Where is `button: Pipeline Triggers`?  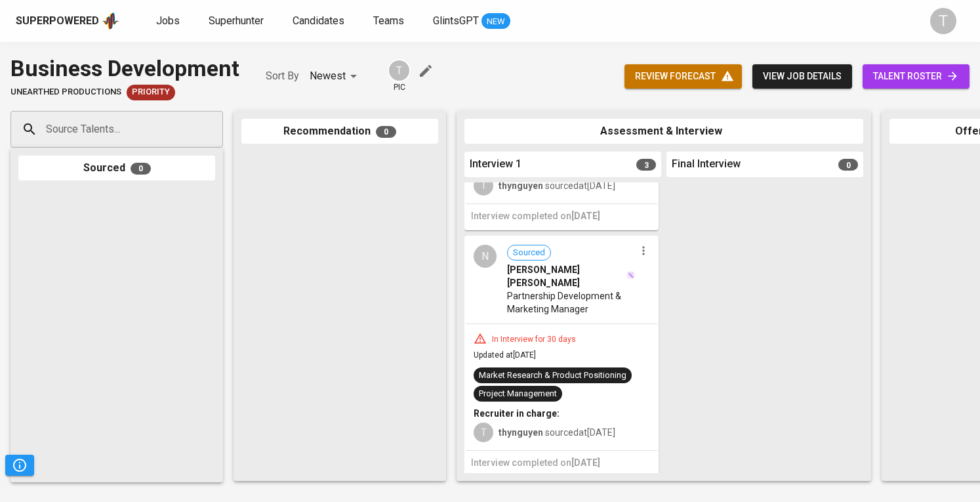 button: Pipeline Triggers is located at coordinates (20, 466).